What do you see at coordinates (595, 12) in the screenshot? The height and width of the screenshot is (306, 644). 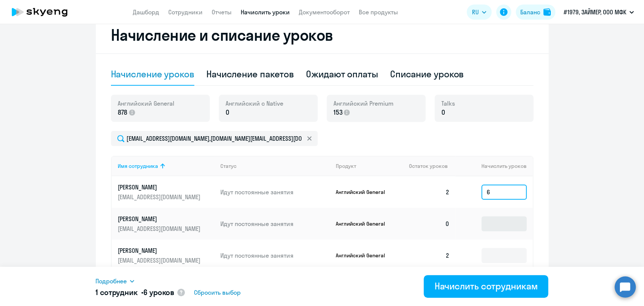 I see `p: #1979, ЗАЙМЕР, ООО МФК` at bounding box center [595, 12].